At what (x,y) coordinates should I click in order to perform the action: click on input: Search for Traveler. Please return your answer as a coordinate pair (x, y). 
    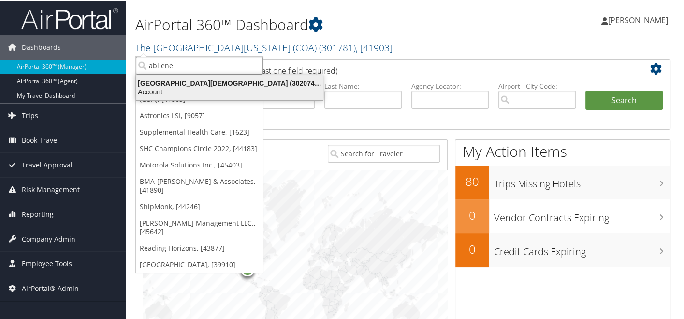
    Looking at the image, I should click on (384, 152).